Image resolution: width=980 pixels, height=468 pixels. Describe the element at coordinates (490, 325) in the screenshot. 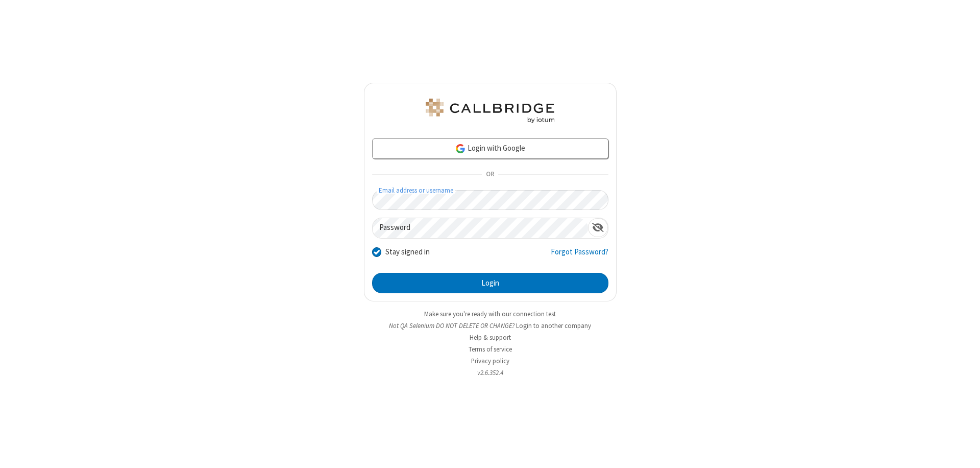

I see `li: Not QA Selenium DO NOT DELETE OR CHANGE?` at that location.